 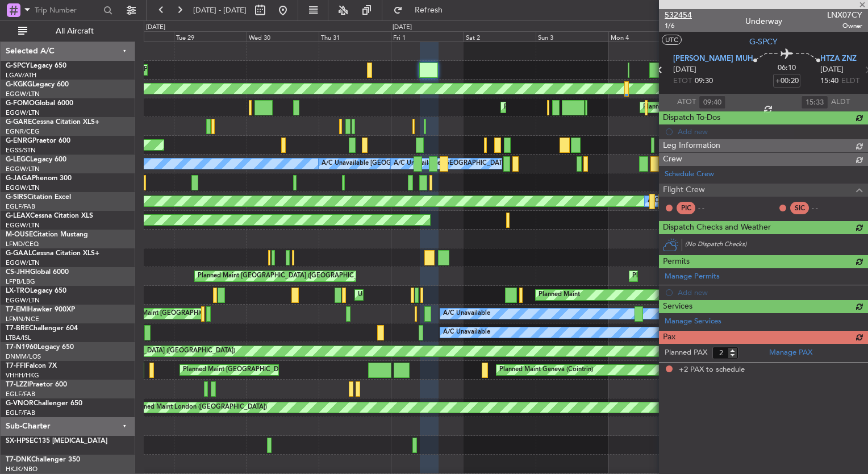 I want to click on span: 532454, so click(x=678, y=15).